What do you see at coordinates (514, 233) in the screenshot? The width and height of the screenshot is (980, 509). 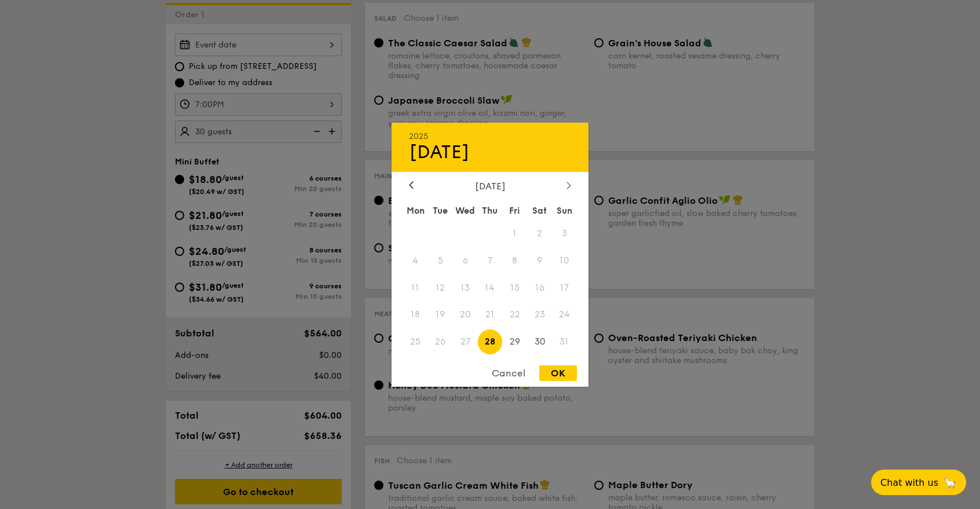 I see `span: 1` at bounding box center [514, 233].